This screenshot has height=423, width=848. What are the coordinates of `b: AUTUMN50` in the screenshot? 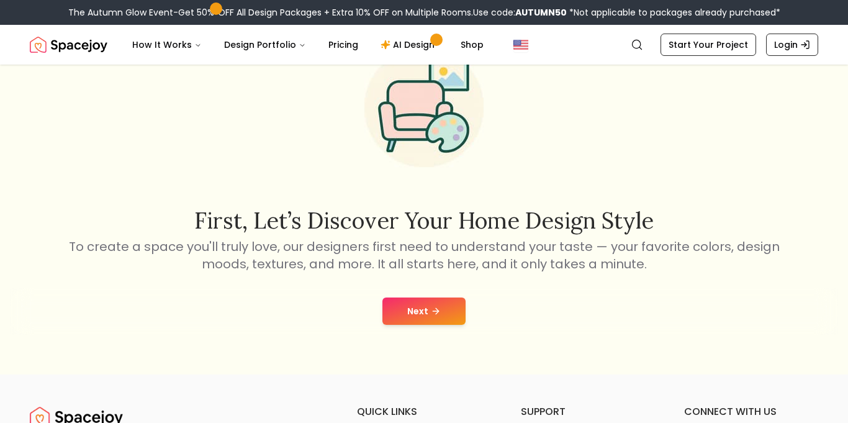 It's located at (540, 12).